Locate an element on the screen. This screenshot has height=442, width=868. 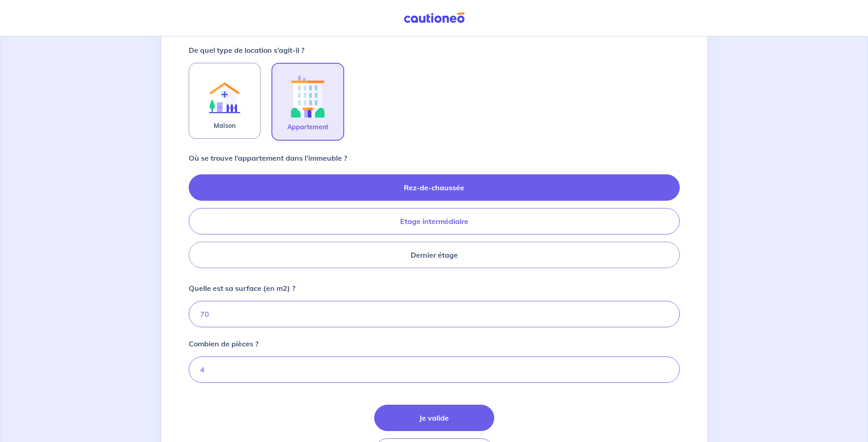
img: illu_rent.svg is located at coordinates (225, 95).